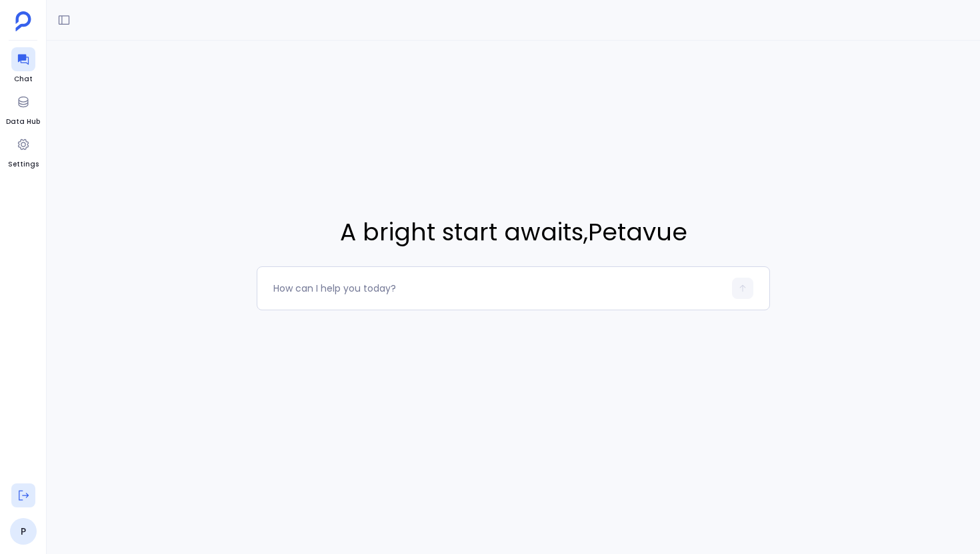  Describe the element at coordinates (23, 151) in the screenshot. I see `a: Settings` at that location.